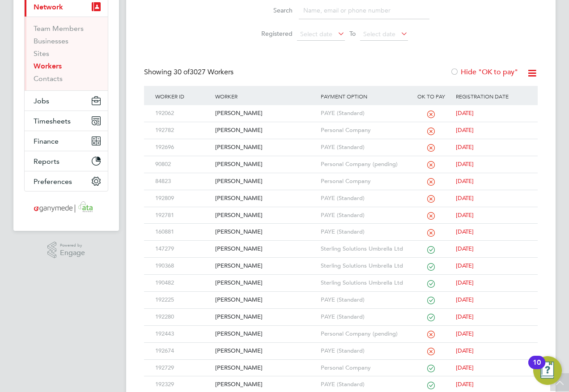  I want to click on div: 192062, so click(183, 113).